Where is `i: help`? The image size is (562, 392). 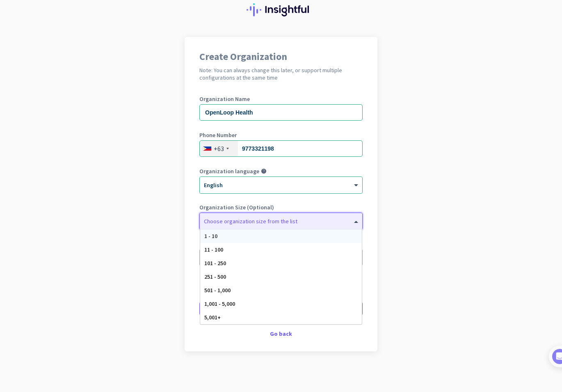 i: help is located at coordinates (264, 171).